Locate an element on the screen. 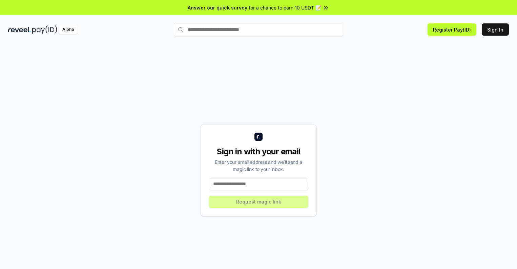 The image size is (517, 269). button: Register Pay(ID) is located at coordinates (452, 29).